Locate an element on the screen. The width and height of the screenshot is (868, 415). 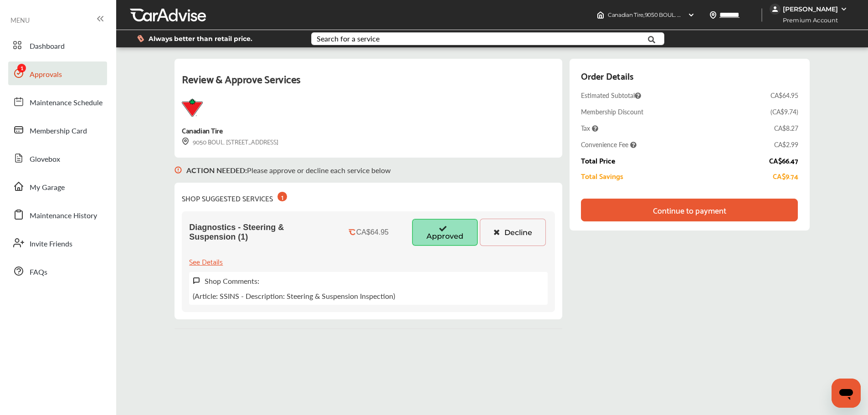
img: header-down-arrow.9dd2ce7d.svg is located at coordinates (691, 15).